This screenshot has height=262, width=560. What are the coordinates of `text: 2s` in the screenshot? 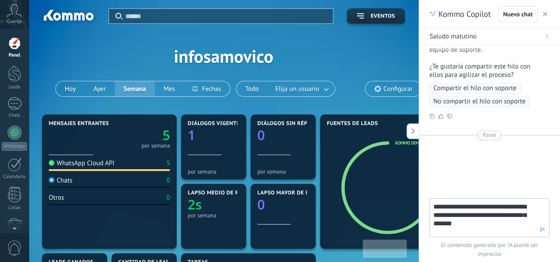 It's located at (195, 204).